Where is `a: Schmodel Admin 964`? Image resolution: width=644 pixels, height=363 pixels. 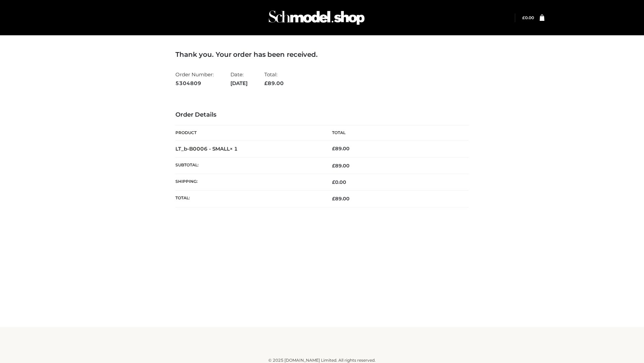
a: Schmodel Admin 964 is located at coordinates (317, 17).